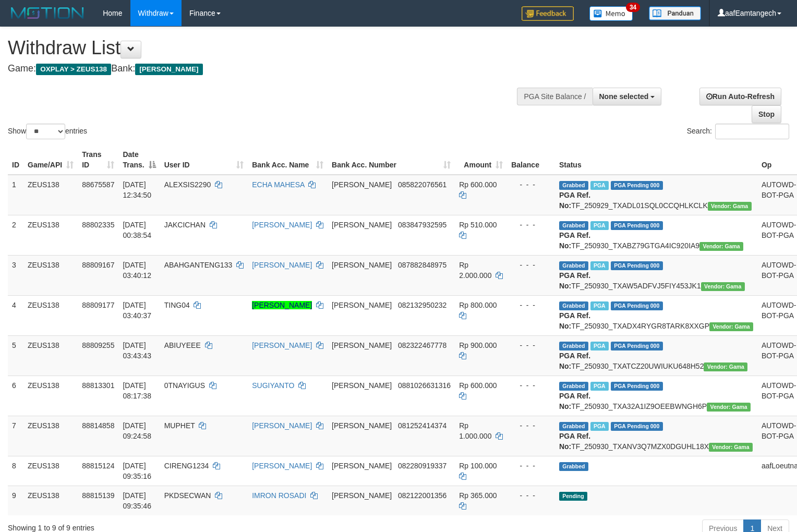  I want to click on span: Copy 082122001356 to clipboard, so click(422, 495).